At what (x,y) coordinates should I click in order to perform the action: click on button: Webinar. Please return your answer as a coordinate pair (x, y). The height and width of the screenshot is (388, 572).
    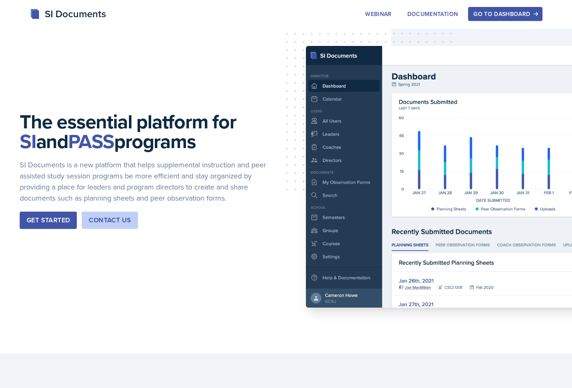
    Looking at the image, I should click on (378, 14).